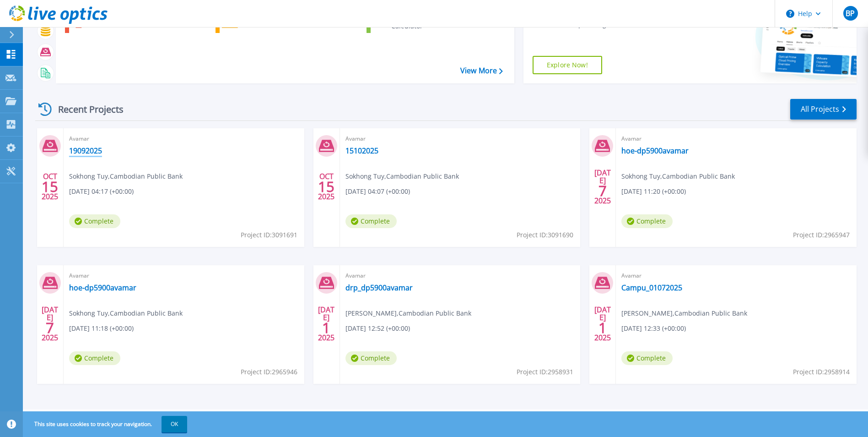  What do you see at coordinates (86, 151) in the screenshot?
I see `a: 19092025` at bounding box center [86, 151].